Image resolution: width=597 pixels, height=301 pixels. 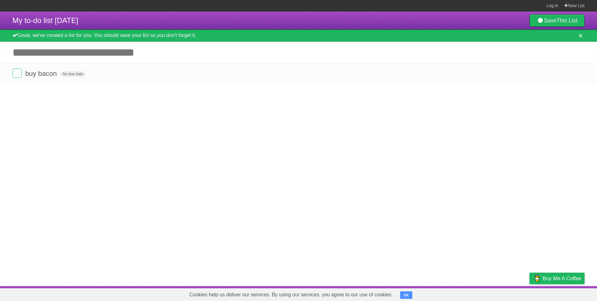 I want to click on a: Terms, so click(x=507, y=293).